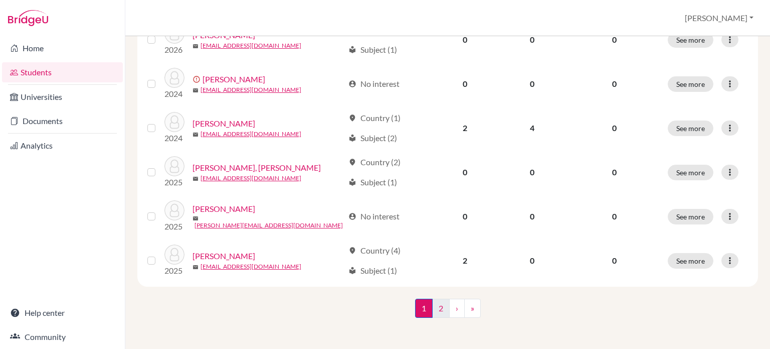 This screenshot has height=349, width=770. I want to click on td: 4, so click(533, 128).